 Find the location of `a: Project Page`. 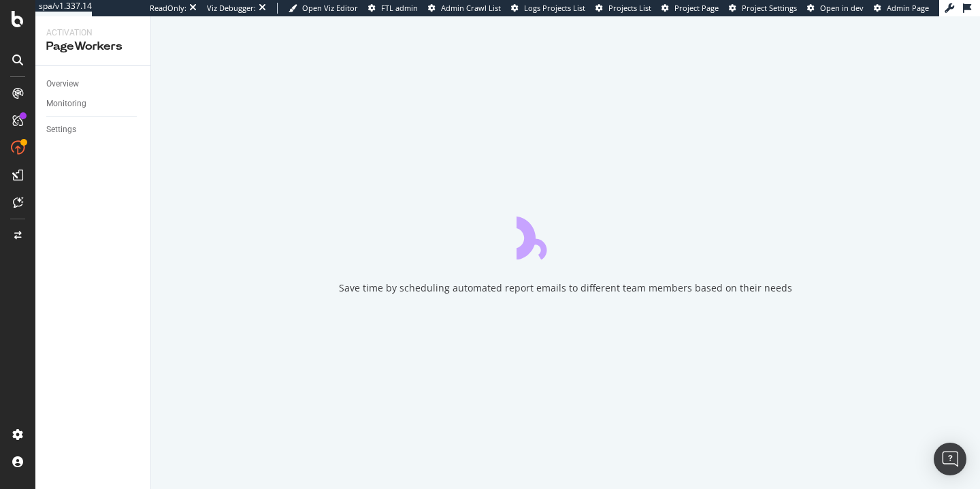

a: Project Page is located at coordinates (691, 9).